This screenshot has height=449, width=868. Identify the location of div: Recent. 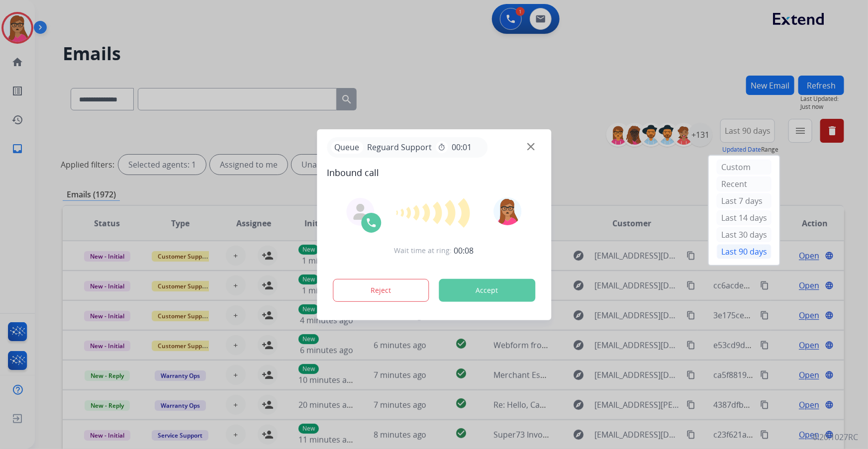
(744, 184).